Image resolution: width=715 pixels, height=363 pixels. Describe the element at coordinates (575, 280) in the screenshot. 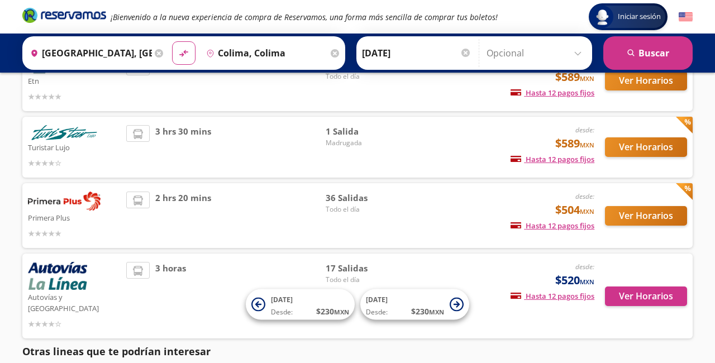

I see `span: $520` at that location.